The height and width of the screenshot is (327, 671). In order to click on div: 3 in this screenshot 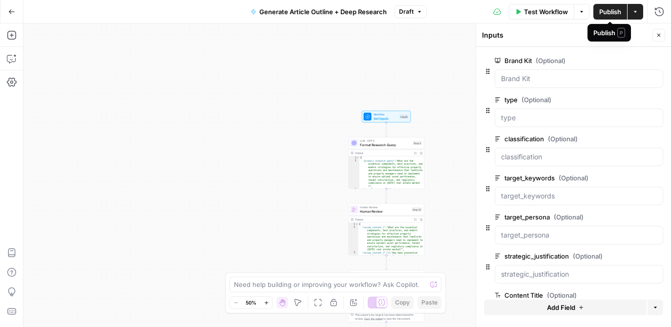, I will do `click(354, 190)`.